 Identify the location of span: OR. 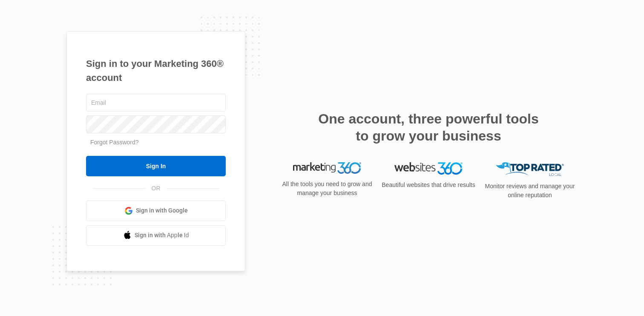
(156, 188).